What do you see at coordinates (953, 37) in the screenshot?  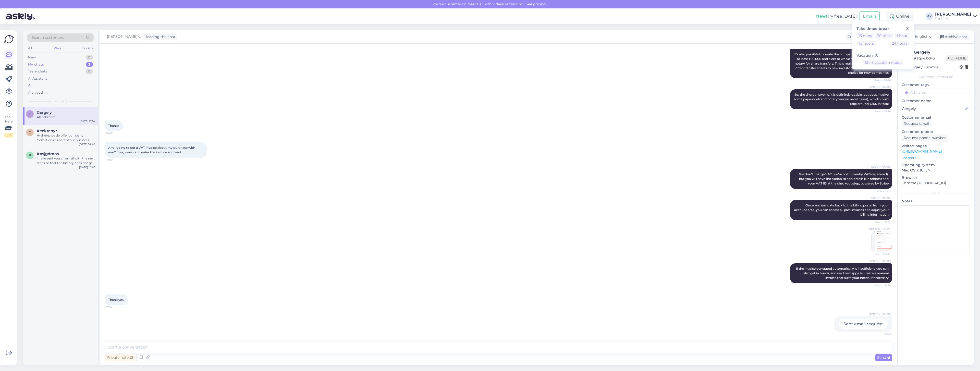 I see `div: Archive chat` at bounding box center [953, 37].